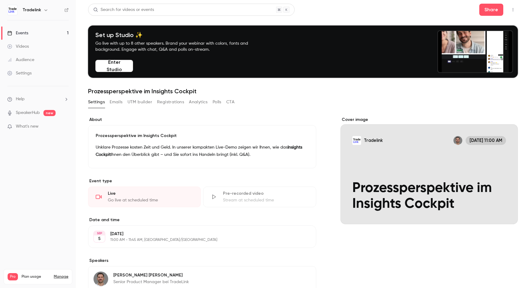  Describe the element at coordinates (114, 66) in the screenshot. I see `button: Enter Studio` at that location.